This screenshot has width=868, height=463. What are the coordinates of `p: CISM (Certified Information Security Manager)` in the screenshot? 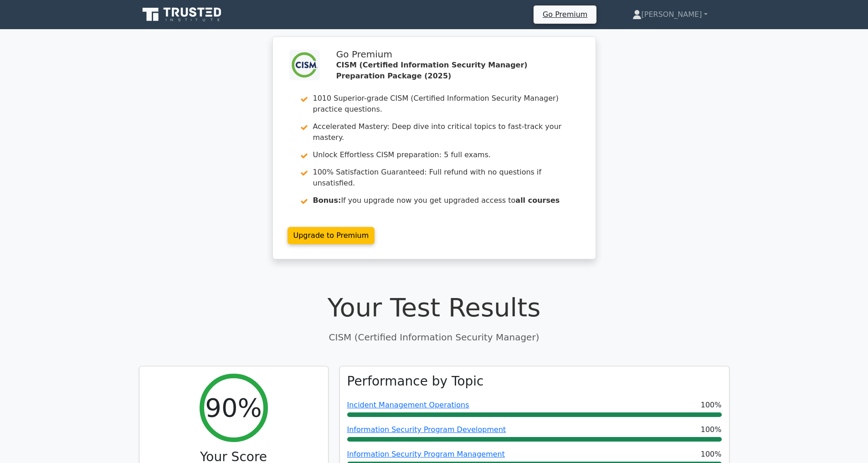 It's located at (434, 337).